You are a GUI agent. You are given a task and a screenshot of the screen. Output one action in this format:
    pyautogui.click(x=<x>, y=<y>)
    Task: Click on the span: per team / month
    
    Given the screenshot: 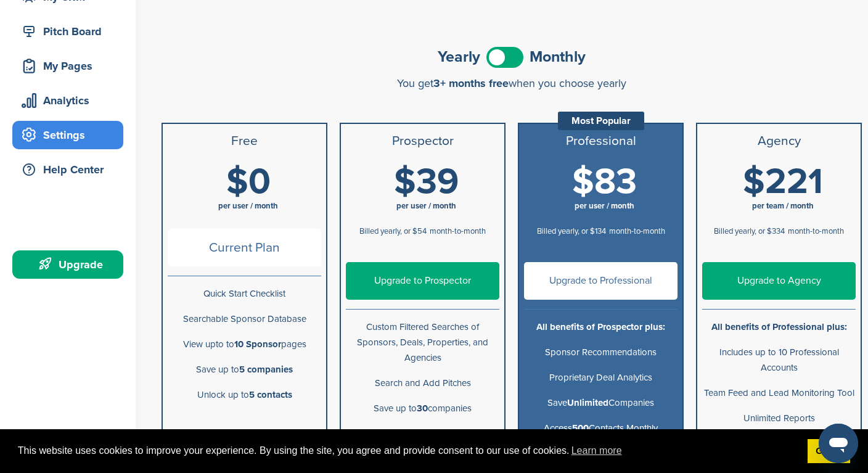 What is the action you would take?
    pyautogui.click(x=783, y=206)
    